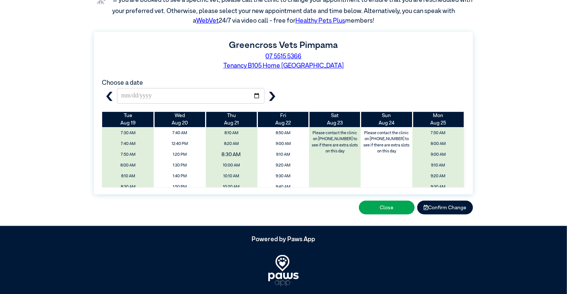  I want to click on th: Aug 20, so click(179, 119).